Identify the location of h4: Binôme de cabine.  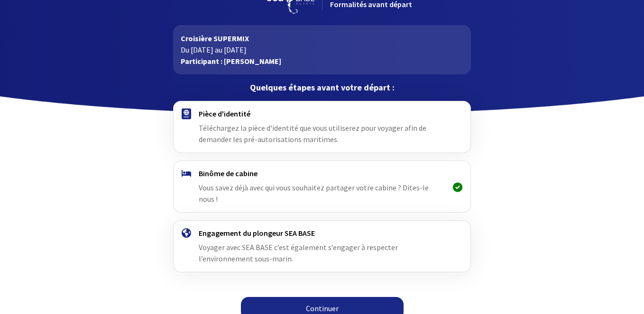
(321, 174).